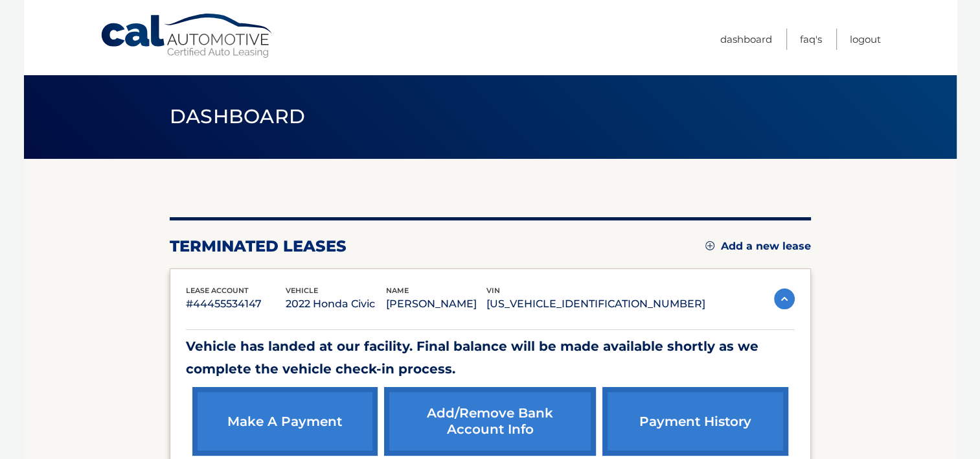 This screenshot has height=459, width=980. What do you see at coordinates (217, 290) in the screenshot?
I see `span: lease account` at bounding box center [217, 290].